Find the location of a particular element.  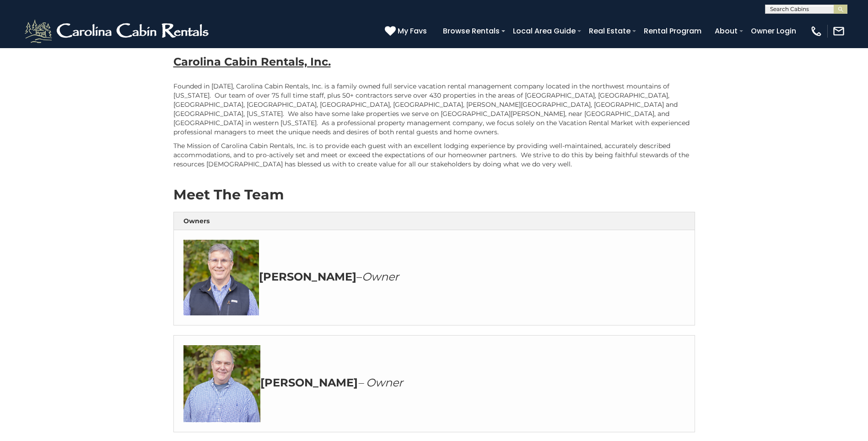

a: Real Estate is located at coordinates (610, 31).